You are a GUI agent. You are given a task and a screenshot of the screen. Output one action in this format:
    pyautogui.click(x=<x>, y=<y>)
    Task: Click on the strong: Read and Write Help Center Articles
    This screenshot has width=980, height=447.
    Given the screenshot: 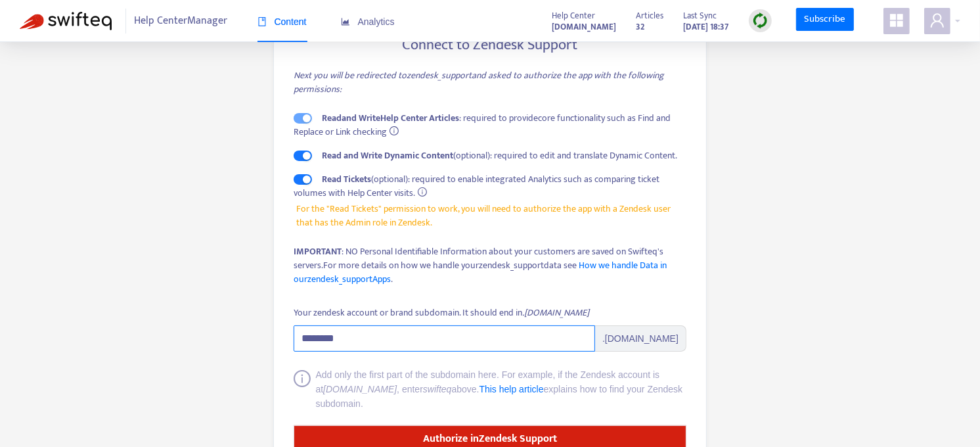 What is the action you would take?
    pyautogui.click(x=390, y=117)
    